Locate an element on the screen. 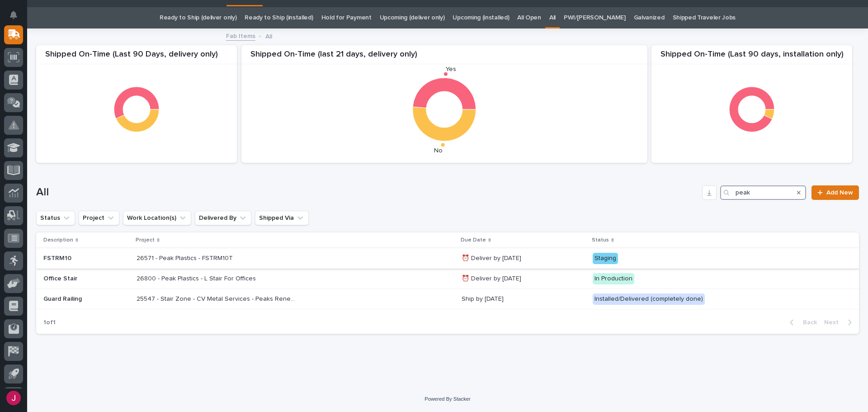 This screenshot has width=868, height=412. input: Search is located at coordinates (764, 193).